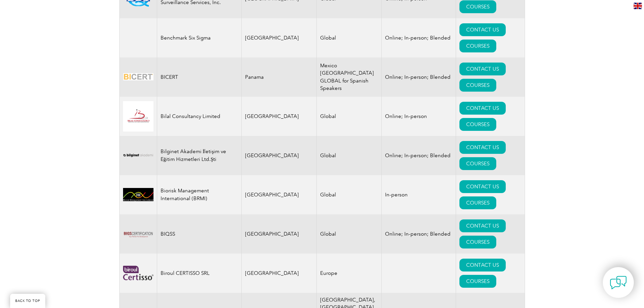  What do you see at coordinates (138, 273) in the screenshot?
I see `img: 48480d59-8fd2-ef11-a72f-002248108aed-logo.png` at bounding box center [138, 273].